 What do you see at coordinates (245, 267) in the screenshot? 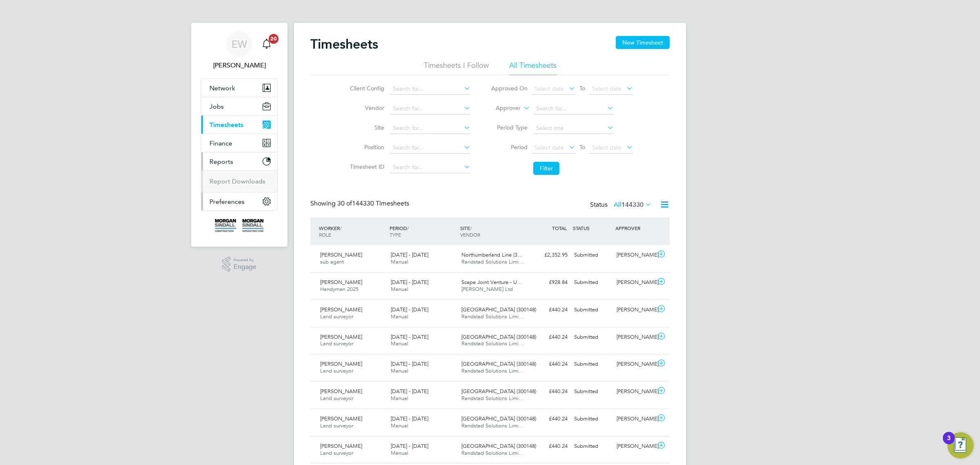
I see `span: Engage` at bounding box center [245, 267].